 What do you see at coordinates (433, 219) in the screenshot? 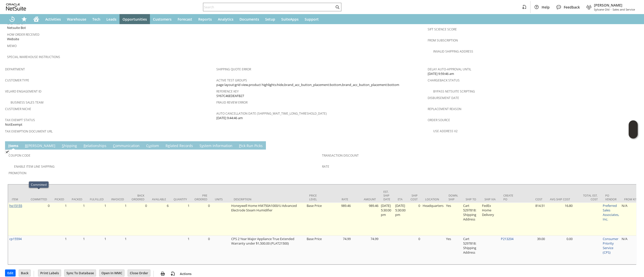
I see `td: Headquarters` at bounding box center [433, 219].